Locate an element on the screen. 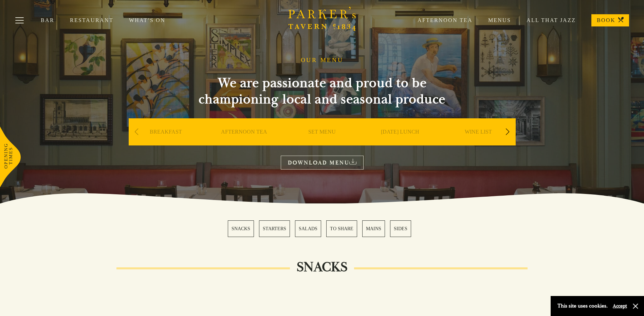  h2: SNACKS is located at coordinates (322, 267).